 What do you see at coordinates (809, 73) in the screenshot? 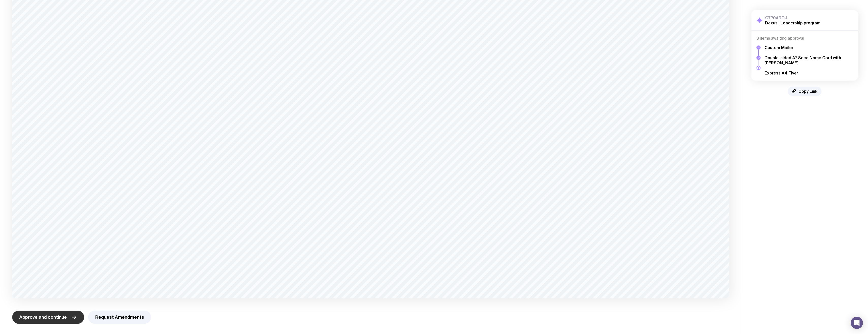
I see `h5: Express A4 Flyer` at bounding box center [809, 73].